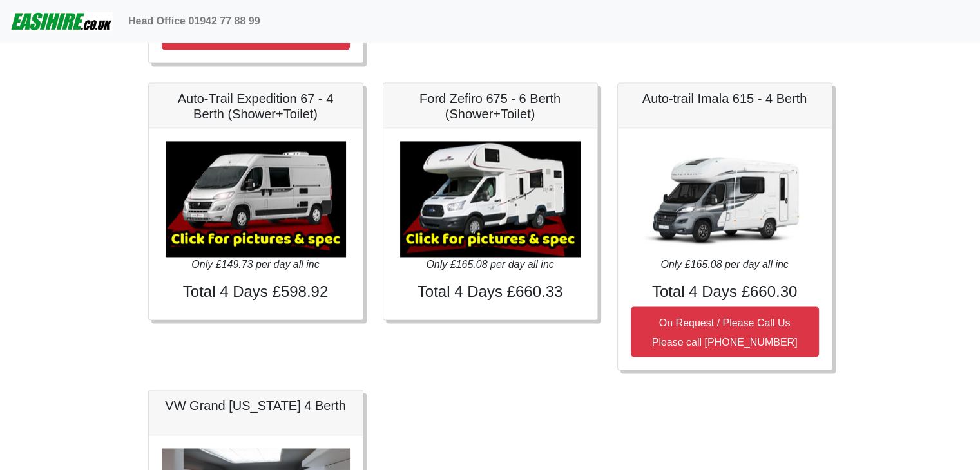 The image size is (980, 470). Describe the element at coordinates (490, 291) in the screenshot. I see `h4: Total 4 Days £660.33` at that location.